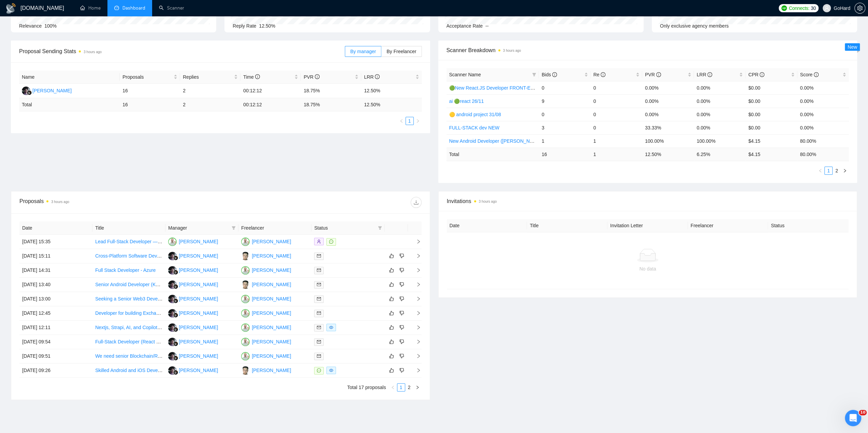 The image size is (868, 433). Describe the element at coordinates (695, 26) in the screenshot. I see `span: Only exclusive agency members` at that location.